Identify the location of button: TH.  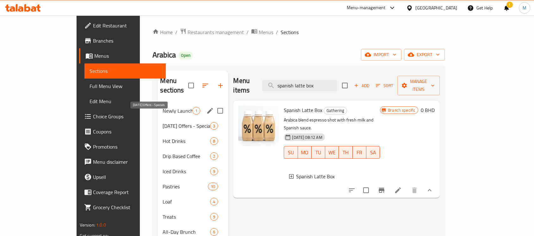
(345, 153).